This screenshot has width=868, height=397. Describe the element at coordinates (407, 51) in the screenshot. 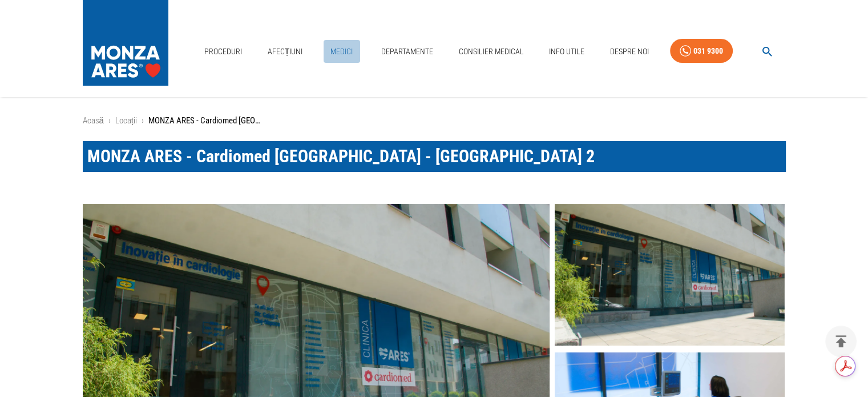

I see `a: Departamente` at that location.